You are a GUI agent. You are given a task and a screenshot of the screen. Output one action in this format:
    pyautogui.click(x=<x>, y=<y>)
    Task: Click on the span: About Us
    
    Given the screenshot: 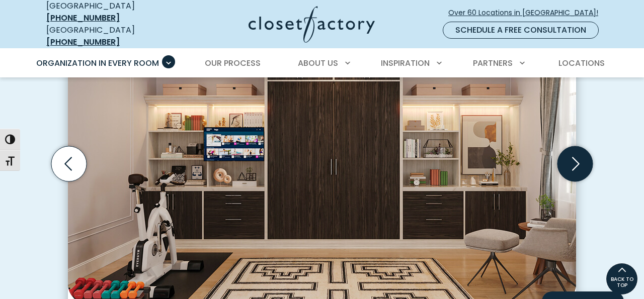 What is the action you would take?
    pyautogui.click(x=318, y=63)
    